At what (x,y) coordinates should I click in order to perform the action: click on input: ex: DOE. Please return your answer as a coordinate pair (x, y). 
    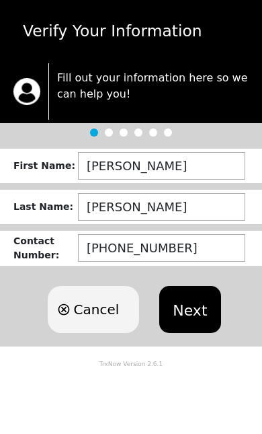
    Looking at the image, I should click on (162, 207).